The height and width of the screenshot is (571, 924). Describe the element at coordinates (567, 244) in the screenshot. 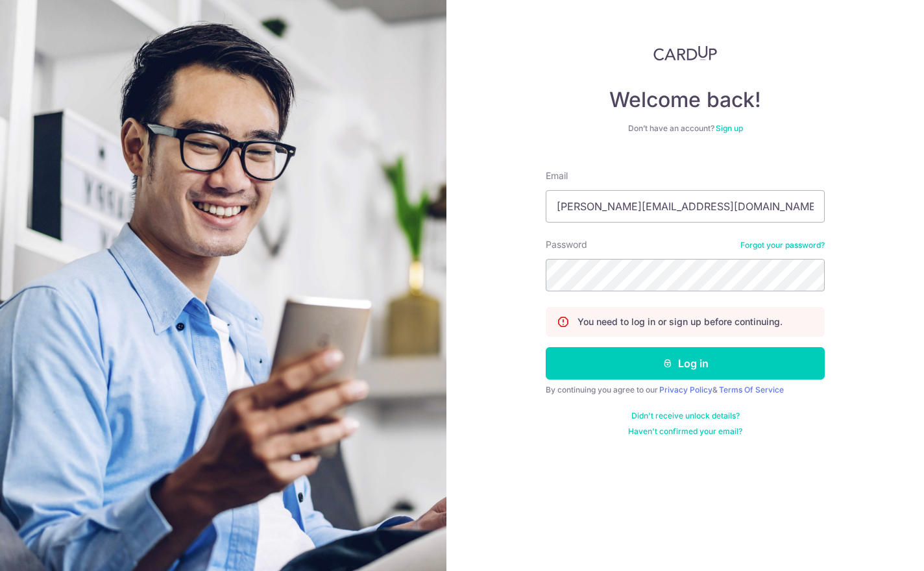

I see `label: Password` at that location.